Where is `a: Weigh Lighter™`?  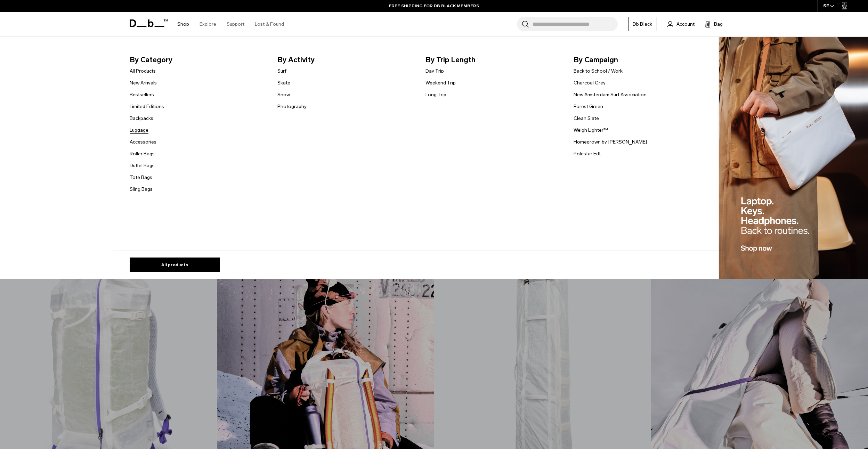
a: Weigh Lighter™ is located at coordinates (591, 130).